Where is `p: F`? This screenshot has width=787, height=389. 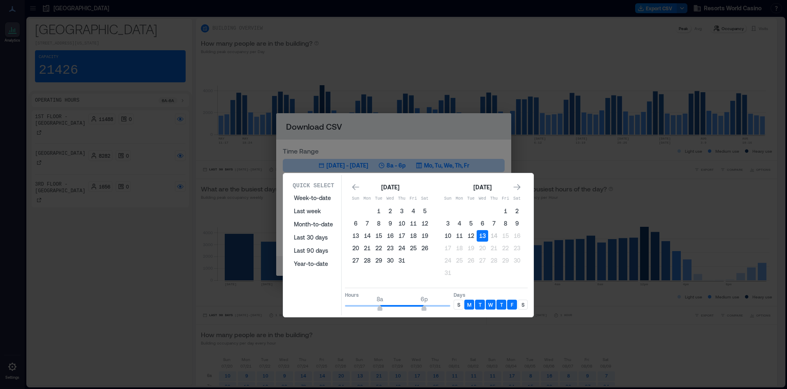 p: F is located at coordinates (512, 304).